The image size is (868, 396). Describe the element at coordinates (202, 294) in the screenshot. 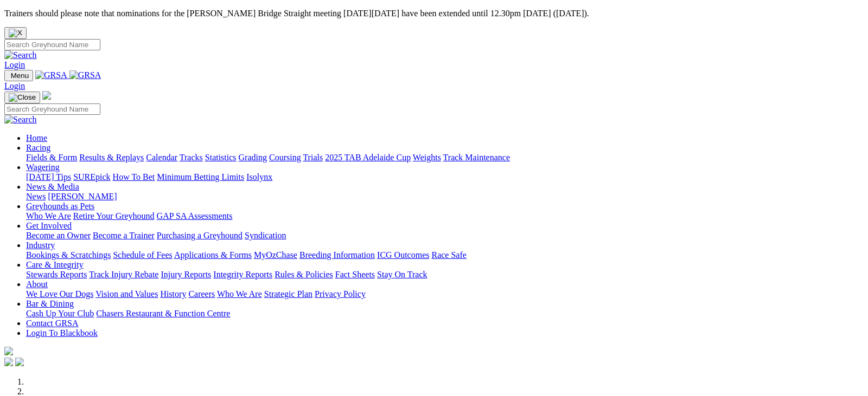

I see `a: Careers` at that location.